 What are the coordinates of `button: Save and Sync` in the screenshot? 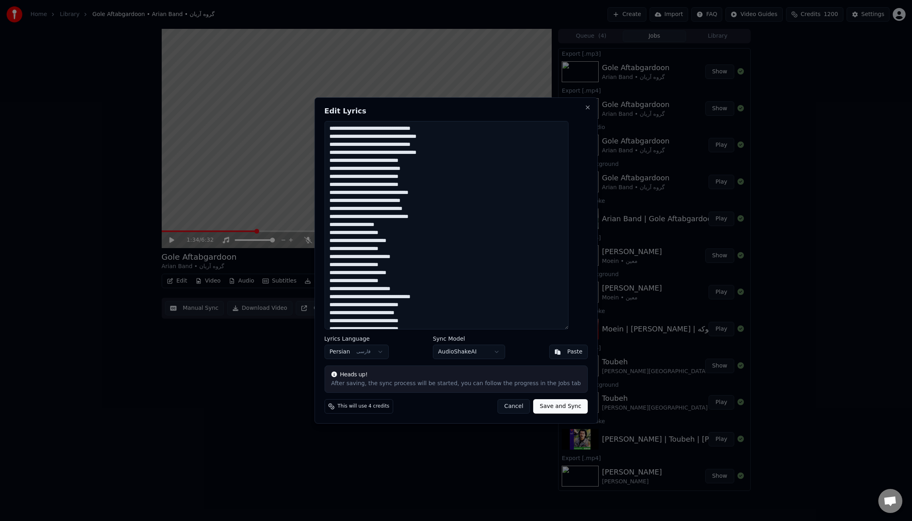 It's located at (560, 407).